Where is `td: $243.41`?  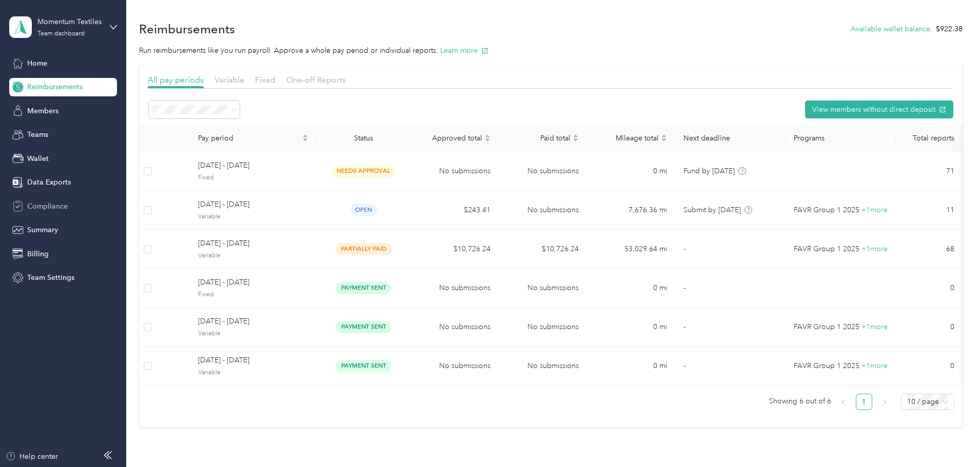 td: $243.41 is located at coordinates (455, 210).